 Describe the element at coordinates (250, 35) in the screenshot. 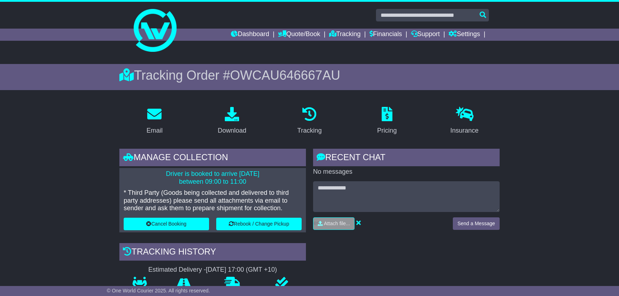

I see `a: Dashboard` at that location.